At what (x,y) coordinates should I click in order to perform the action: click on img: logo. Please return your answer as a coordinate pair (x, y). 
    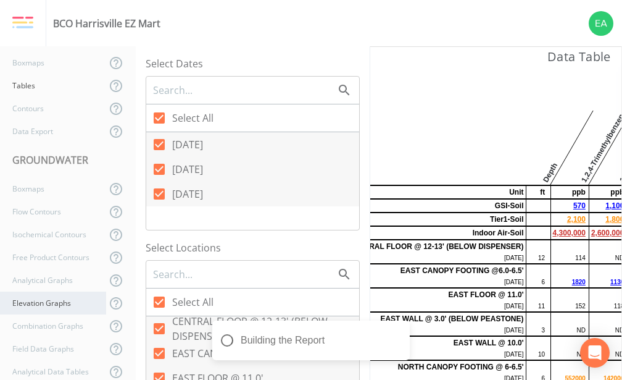
    Looking at the image, I should click on (23, 23).